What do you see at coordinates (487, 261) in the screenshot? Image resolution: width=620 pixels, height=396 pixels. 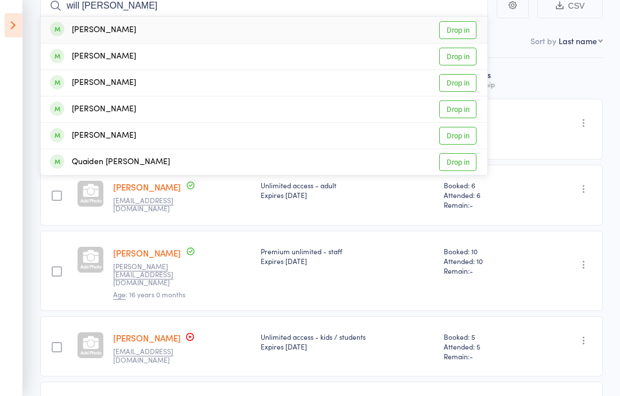 I see `span: Attended: 10` at bounding box center [487, 261].